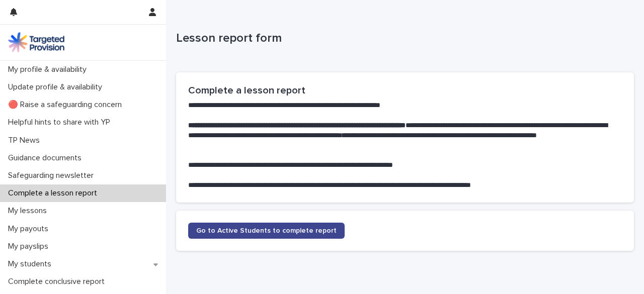 Image resolution: width=644 pixels, height=294 pixels. What do you see at coordinates (403, 38) in the screenshot?
I see `p: Lesson report form` at bounding box center [403, 38].